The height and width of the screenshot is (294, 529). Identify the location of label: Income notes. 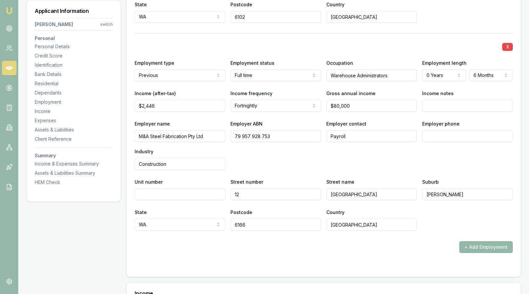
(438, 93).